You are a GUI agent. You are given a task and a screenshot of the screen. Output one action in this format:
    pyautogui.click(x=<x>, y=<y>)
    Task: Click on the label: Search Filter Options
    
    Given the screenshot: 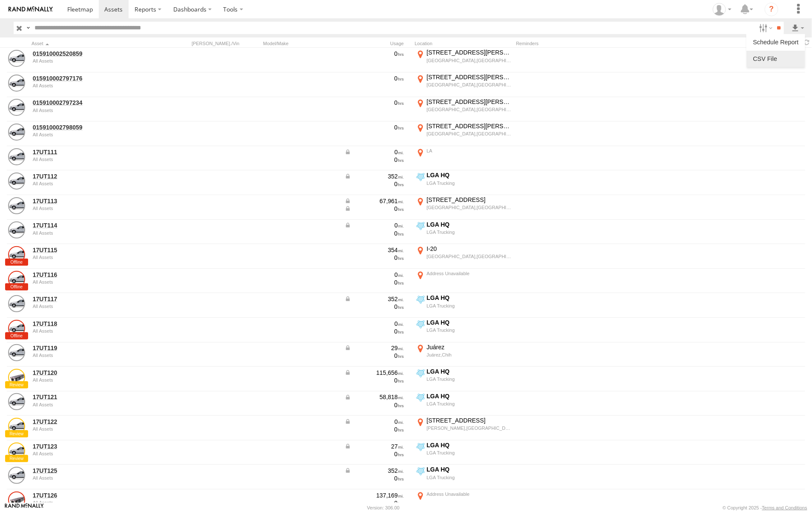 What is the action you would take?
    pyautogui.click(x=765, y=28)
    